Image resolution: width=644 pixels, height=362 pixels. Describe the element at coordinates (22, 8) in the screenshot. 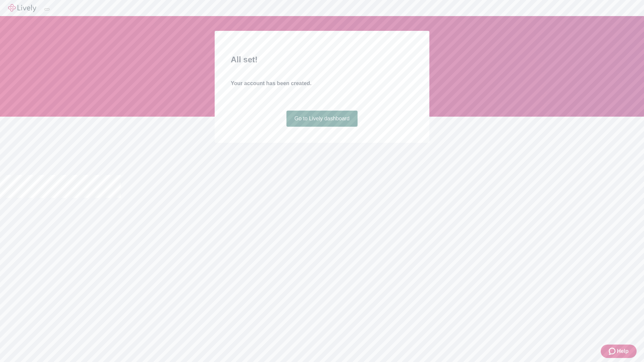

I see `img: Lively` at that location.